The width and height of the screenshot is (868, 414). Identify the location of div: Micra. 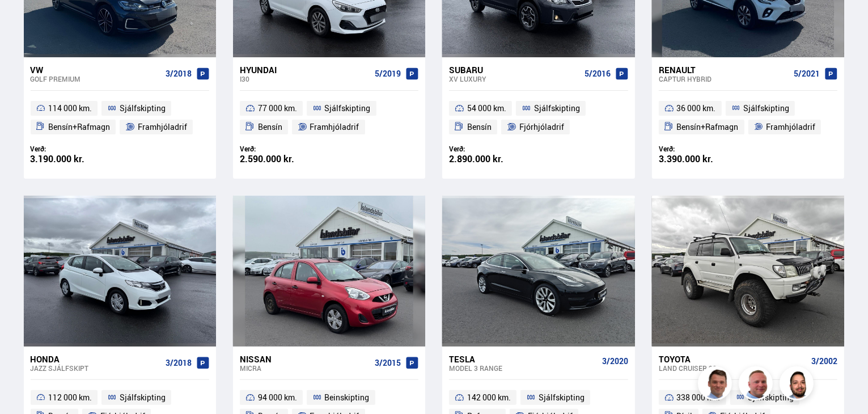
(305, 368).